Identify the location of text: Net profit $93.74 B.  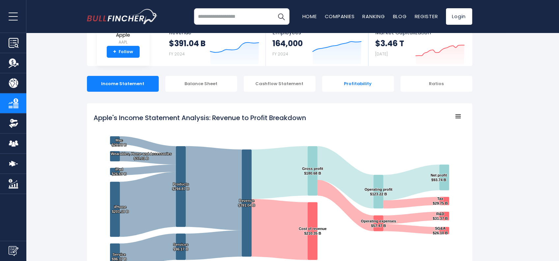
(439, 177).